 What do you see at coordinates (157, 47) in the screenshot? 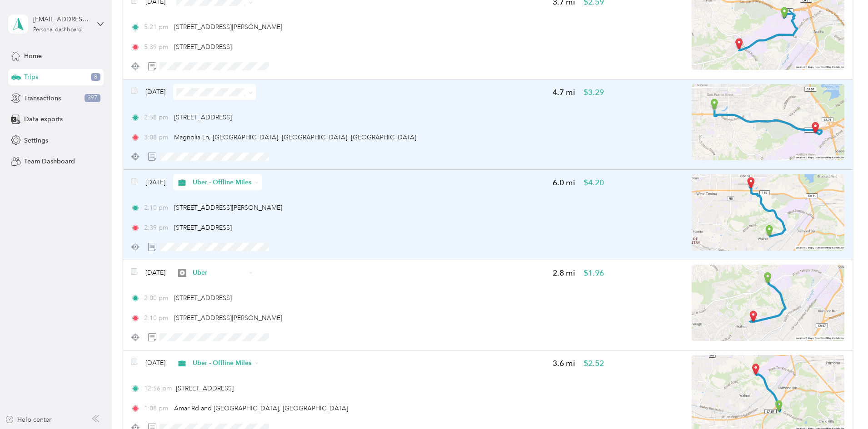
I see `span: 5:39 pm` at bounding box center [157, 47].